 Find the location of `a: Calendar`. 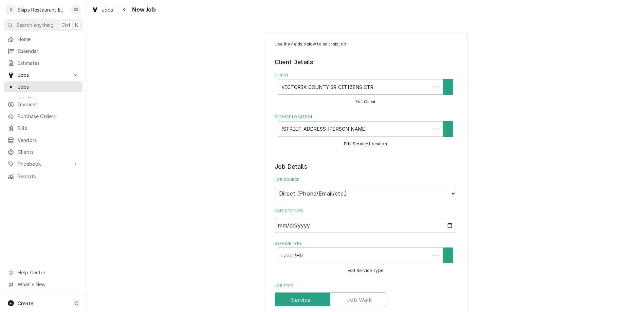

a: Calendar is located at coordinates (43, 51).